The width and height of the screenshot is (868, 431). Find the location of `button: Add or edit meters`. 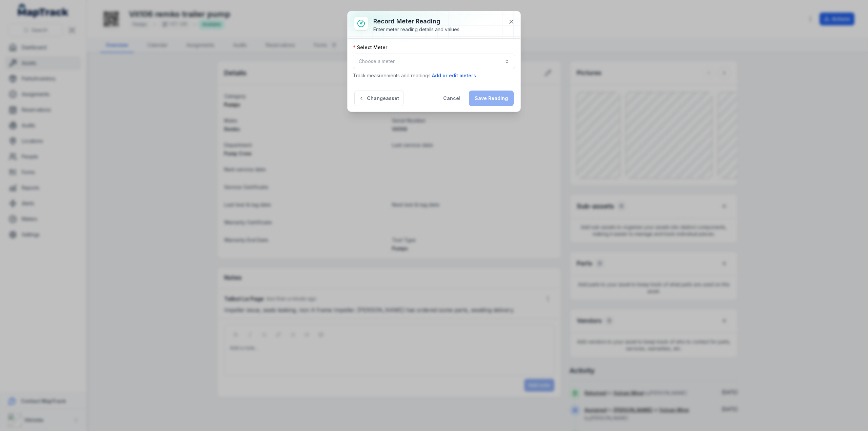

button: Add or edit meters is located at coordinates (454, 76).